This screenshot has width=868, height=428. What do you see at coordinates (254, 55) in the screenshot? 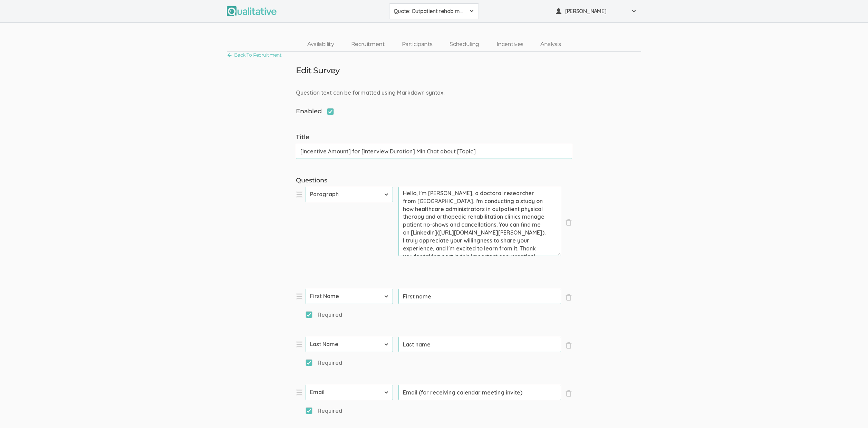
I see `a: Back To Recruitment` at bounding box center [254, 55].